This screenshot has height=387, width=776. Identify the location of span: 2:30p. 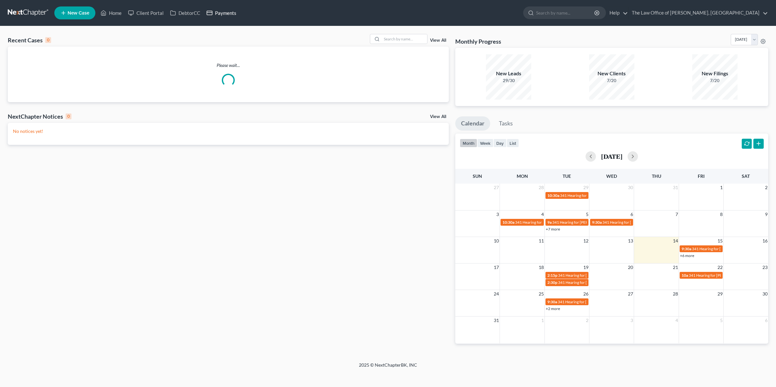
(552, 282).